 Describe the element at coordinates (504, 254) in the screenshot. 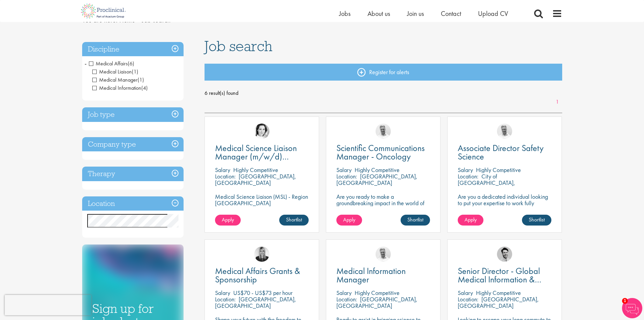

I see `img: Thomas Pinnock` at that location.